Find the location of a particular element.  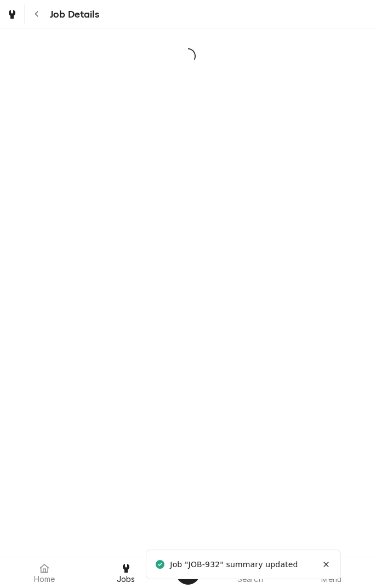

span: Home is located at coordinates (44, 580).